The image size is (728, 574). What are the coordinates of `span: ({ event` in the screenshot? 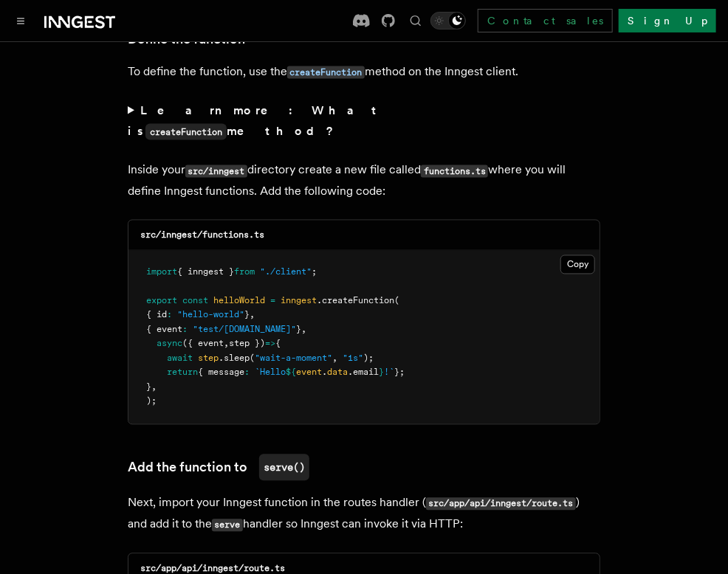 It's located at (203, 344).